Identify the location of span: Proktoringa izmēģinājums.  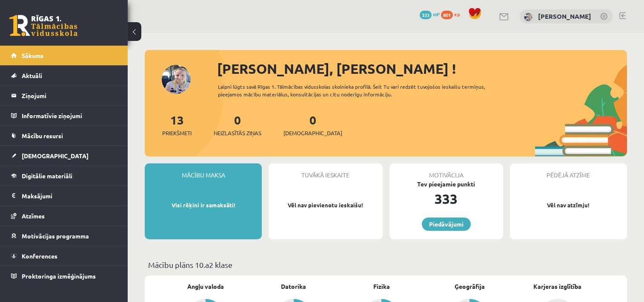
(59, 276).